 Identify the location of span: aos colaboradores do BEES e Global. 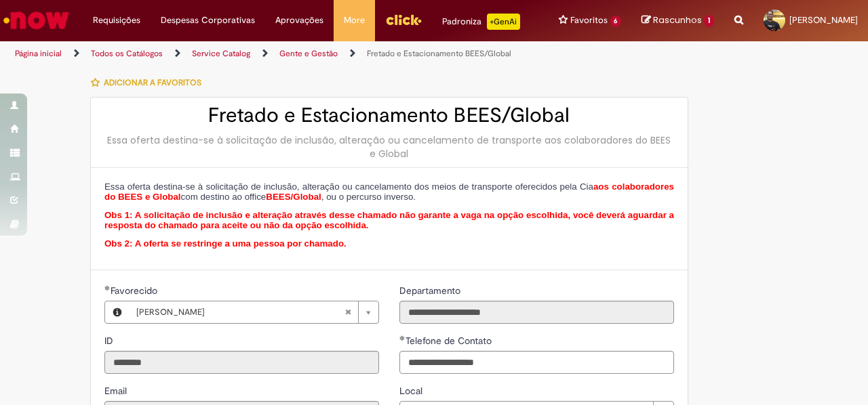
(389, 191).